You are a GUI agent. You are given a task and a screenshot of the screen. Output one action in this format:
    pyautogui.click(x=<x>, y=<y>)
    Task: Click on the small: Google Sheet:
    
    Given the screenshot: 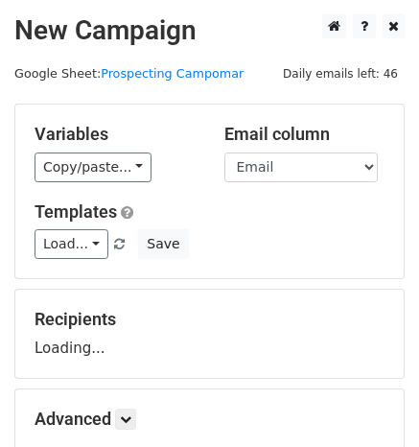 What is the action you would take?
    pyautogui.click(x=129, y=73)
    